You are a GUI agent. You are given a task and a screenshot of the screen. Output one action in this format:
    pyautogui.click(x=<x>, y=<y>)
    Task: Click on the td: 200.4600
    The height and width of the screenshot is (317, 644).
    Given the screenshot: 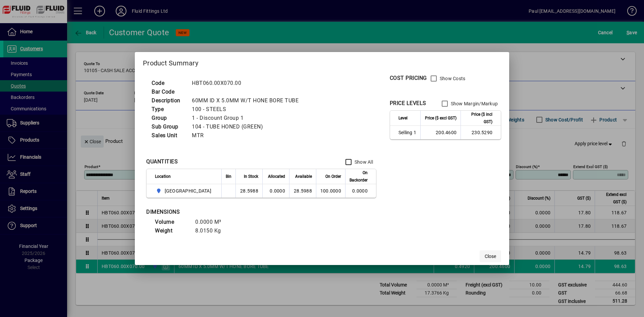 What is the action you would take?
    pyautogui.click(x=441, y=132)
    